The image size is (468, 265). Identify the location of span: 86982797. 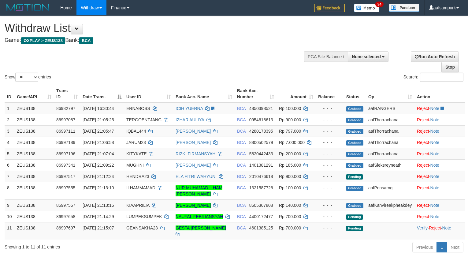
(66, 108).